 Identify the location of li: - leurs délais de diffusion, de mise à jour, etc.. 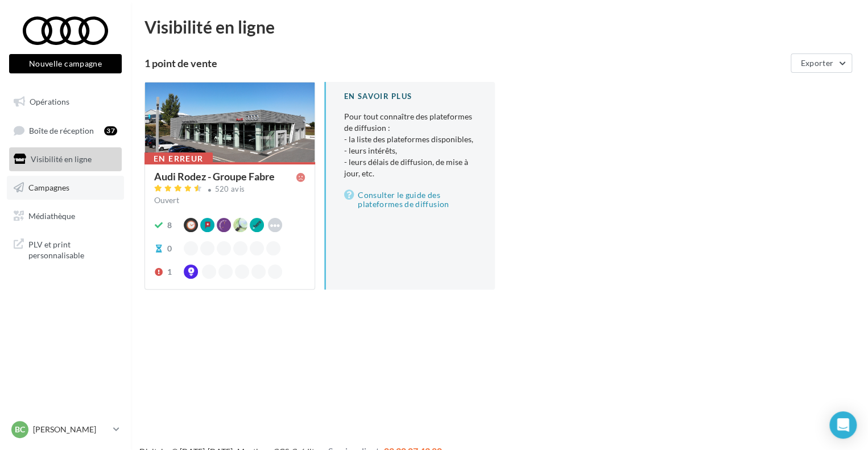
(410, 168).